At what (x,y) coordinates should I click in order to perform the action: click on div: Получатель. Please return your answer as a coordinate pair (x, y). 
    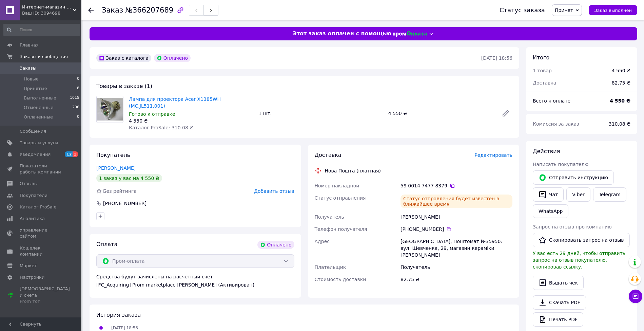
    Looking at the image, I should click on (457, 267).